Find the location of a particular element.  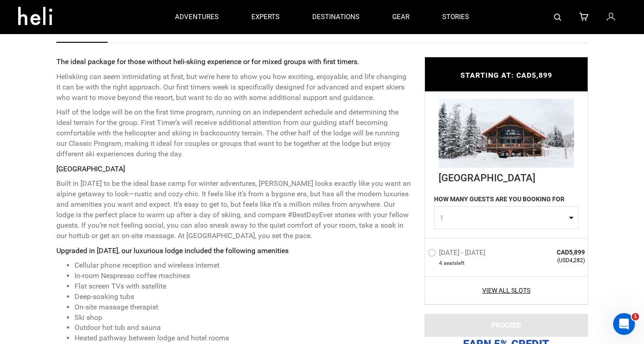

button: 1 is located at coordinates (506, 218).